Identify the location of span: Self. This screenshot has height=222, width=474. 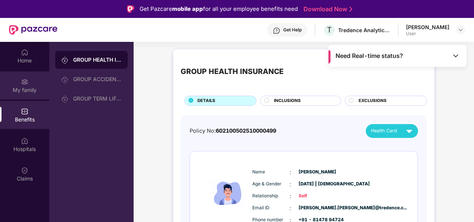
(317, 195).